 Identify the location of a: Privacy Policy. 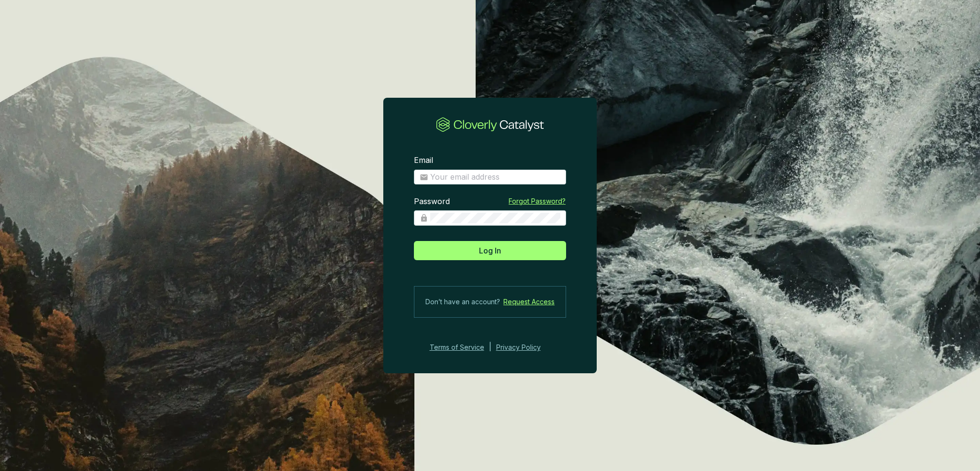
(525, 348).